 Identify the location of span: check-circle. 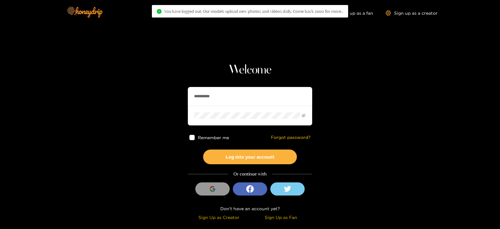
(159, 11).